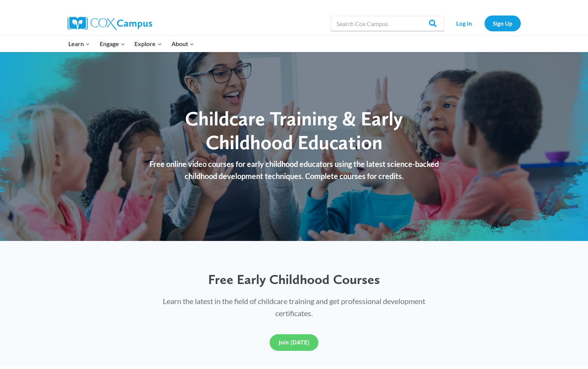  I want to click on input: Search Cox Campus, so click(387, 23).